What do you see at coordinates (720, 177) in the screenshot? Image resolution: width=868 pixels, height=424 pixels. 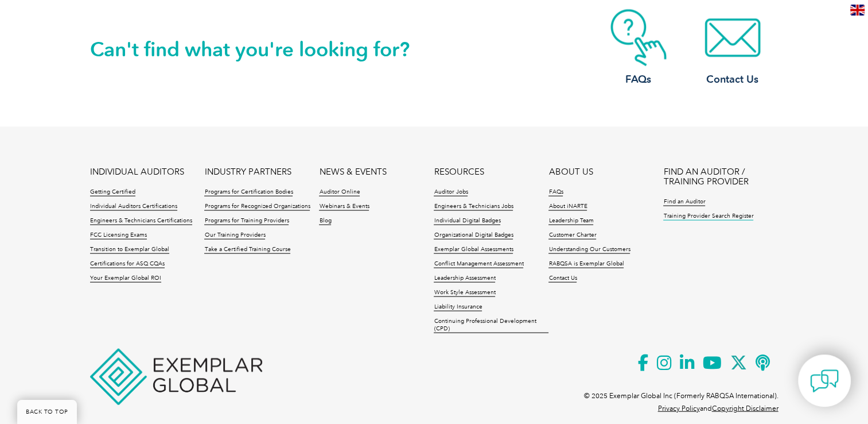 I see `a: FIND AN AUDITOR / TRAINING PROVIDER` at bounding box center [720, 177].